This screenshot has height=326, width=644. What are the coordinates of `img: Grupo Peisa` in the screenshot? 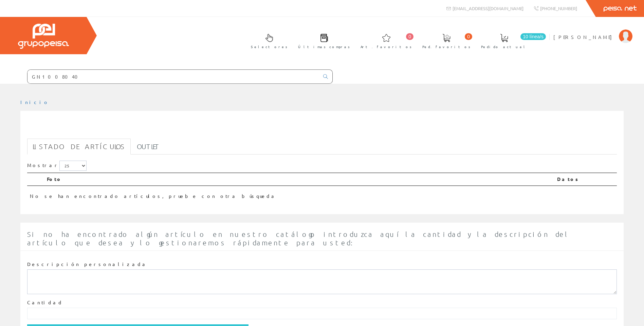 It's located at (43, 36).